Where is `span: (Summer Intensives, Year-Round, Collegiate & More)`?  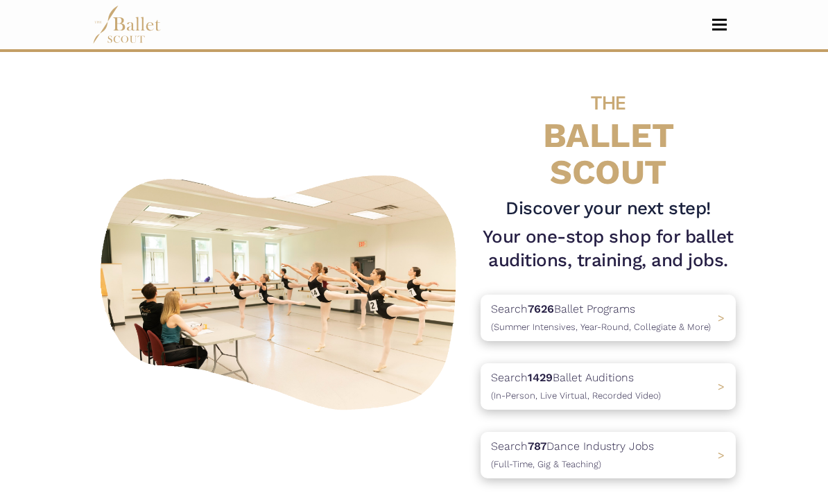 span: (Summer Intensives, Year-Round, Collegiate & More) is located at coordinates (600, 326).